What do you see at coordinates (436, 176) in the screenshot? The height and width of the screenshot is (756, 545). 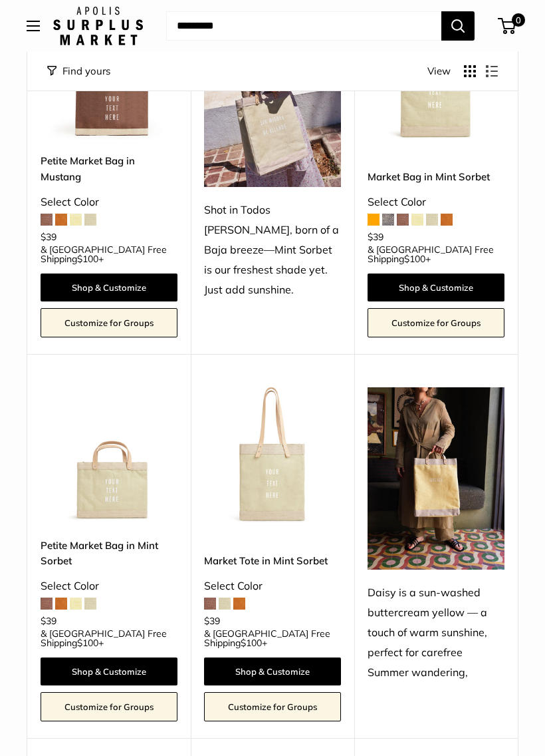 I see `a: Market Bag in Mint Sorbet` at bounding box center [436, 176].